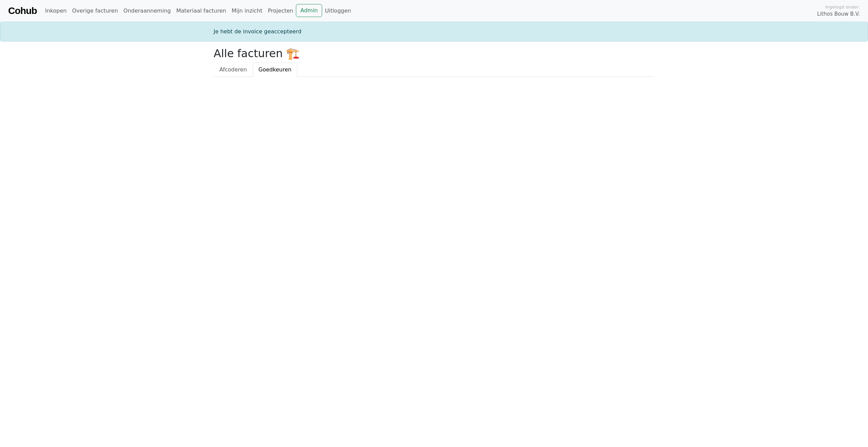 The image size is (868, 447). I want to click on div: Je hebt de invoice geaccepteerd, so click(434, 31).